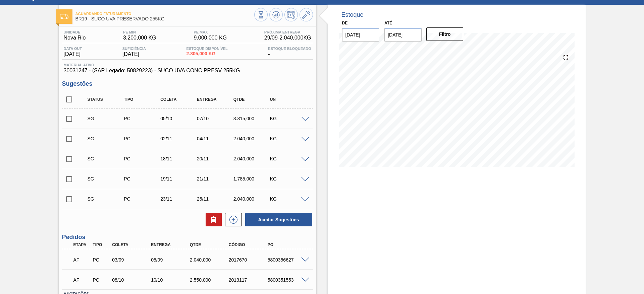 The width and height of the screenshot is (644, 294). What do you see at coordinates (179, 139) in the screenshot?
I see `div: 02/11/2025` at bounding box center [179, 139].